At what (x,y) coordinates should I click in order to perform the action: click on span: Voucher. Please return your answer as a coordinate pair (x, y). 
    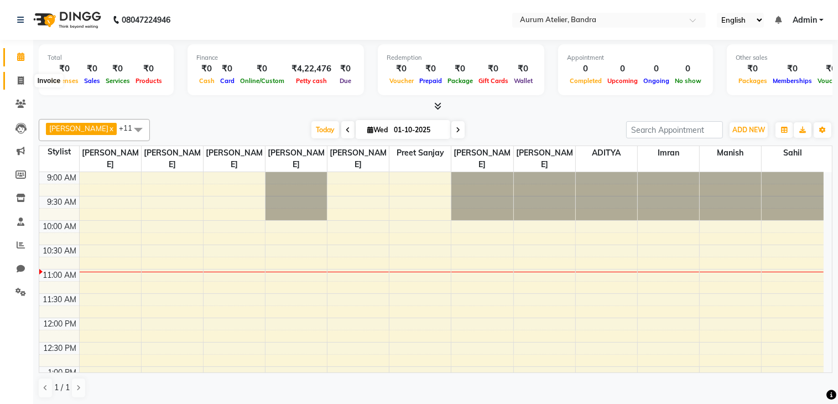
    Looking at the image, I should click on (402, 81).